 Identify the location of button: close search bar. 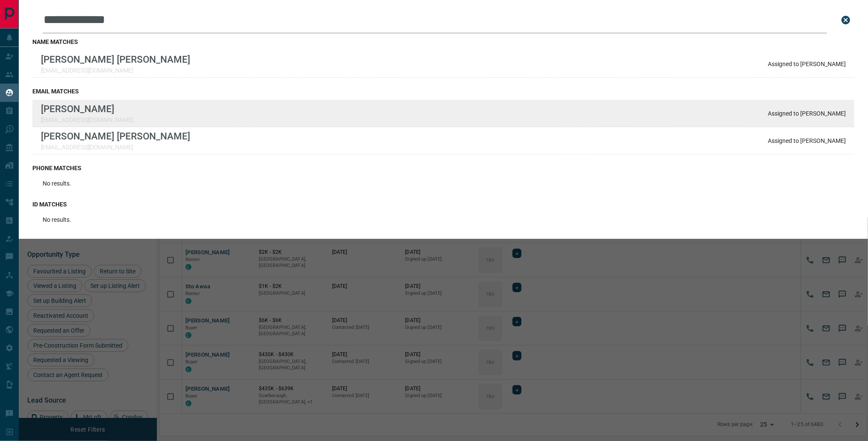
(846, 20).